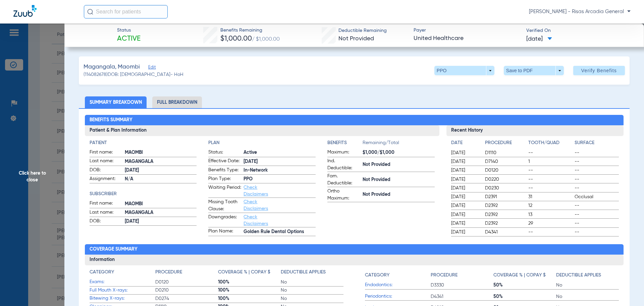 The image size is (644, 306). I want to click on span: D0210, so click(187, 290).